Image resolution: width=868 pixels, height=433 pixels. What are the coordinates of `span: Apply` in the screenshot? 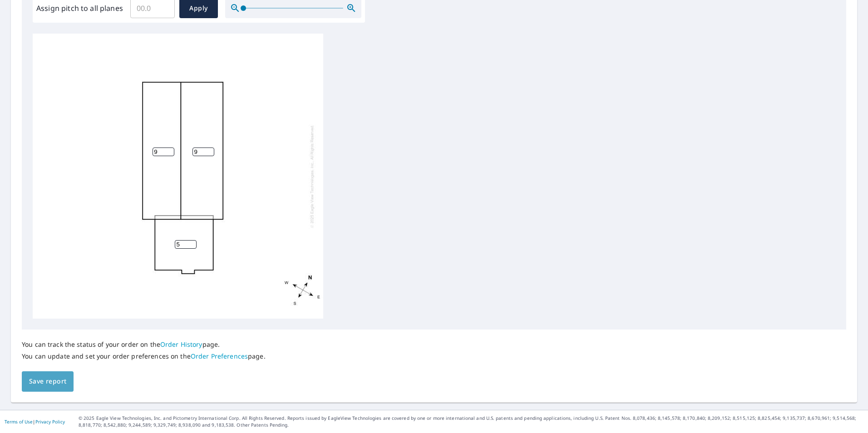 It's located at (199, 8).